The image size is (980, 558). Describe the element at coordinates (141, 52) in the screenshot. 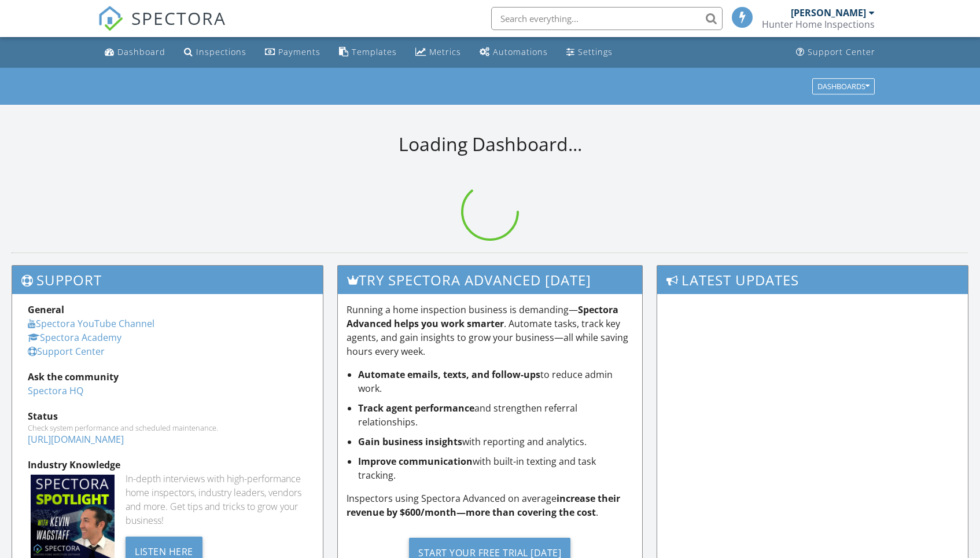

I see `div: Dashboard` at that location.